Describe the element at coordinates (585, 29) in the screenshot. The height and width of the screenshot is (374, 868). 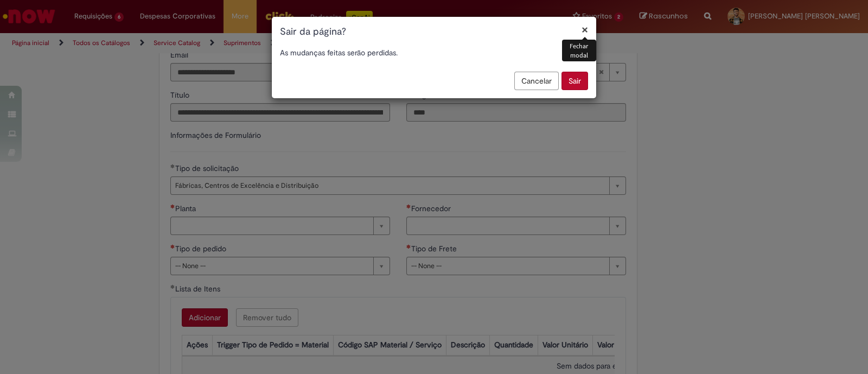
I see `button: Fechar modal` at that location.